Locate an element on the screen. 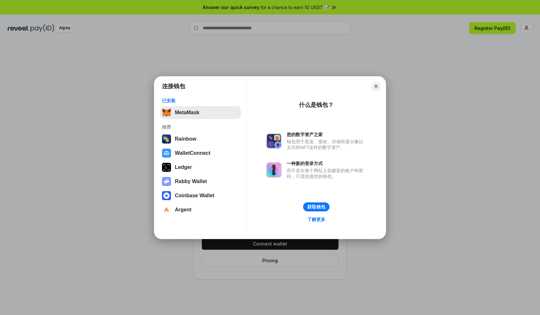 The height and width of the screenshot is (315, 540). button: Ledger is located at coordinates (200, 167).